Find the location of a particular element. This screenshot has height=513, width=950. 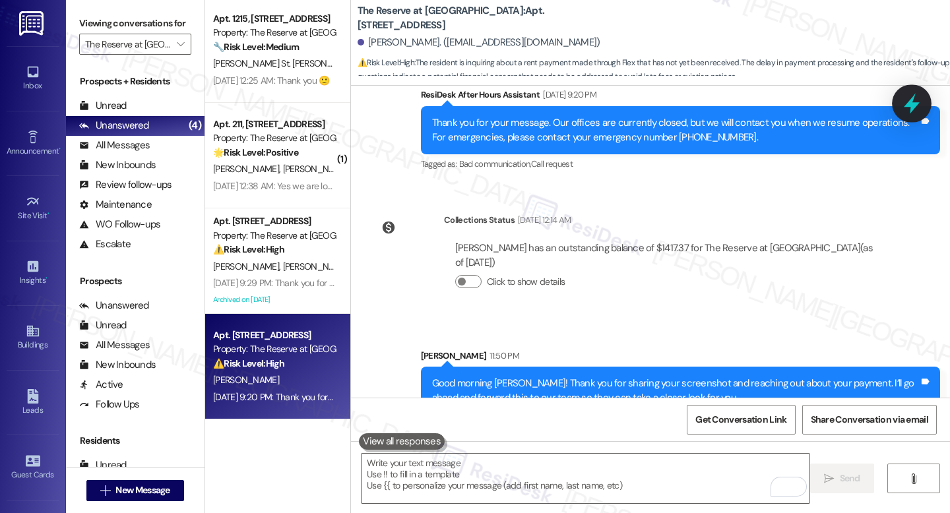

span: Share Conversation via email is located at coordinates (870, 420).